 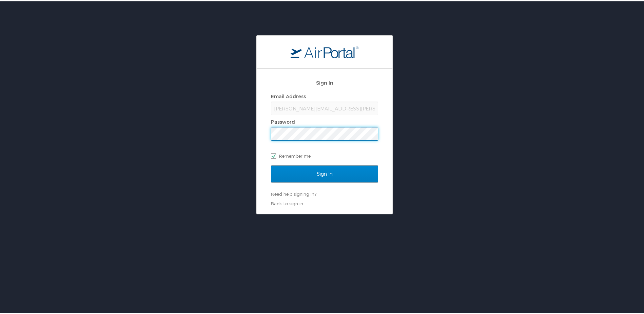 What do you see at coordinates (324, 173) in the screenshot?
I see `input: Sign In` at bounding box center [324, 173].